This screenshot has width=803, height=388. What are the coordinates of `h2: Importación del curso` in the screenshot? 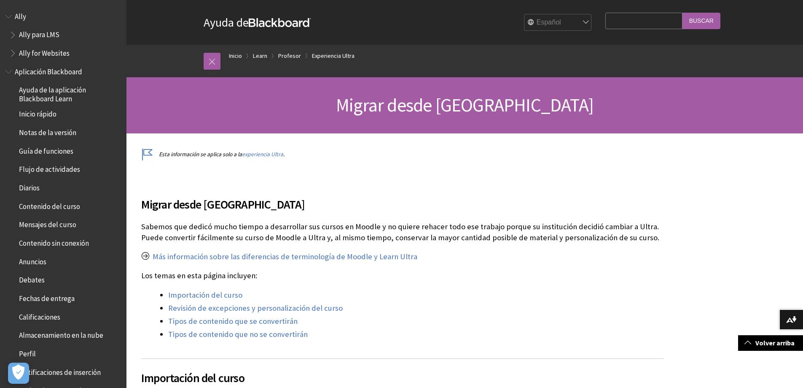 It's located at (403, 372).